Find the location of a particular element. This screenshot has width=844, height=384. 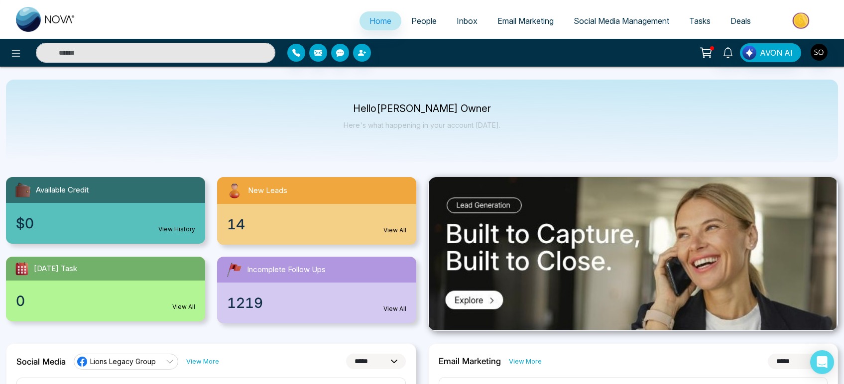

a: Incomplete Follow Ups1219View All is located at coordinates (317, 290).